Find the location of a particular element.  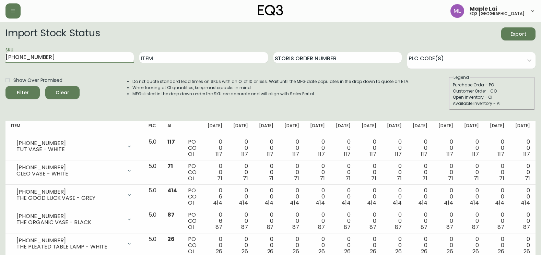

li: MFGs listed in the drop down under the SKU are accurate and will align with Sales Portal. is located at coordinates (271, 94).